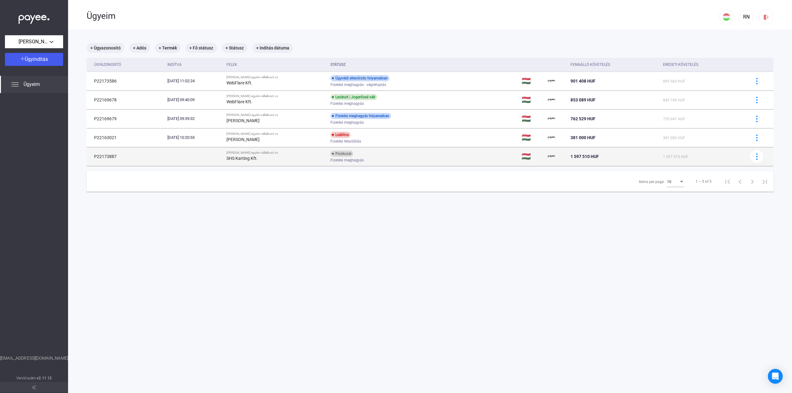 This screenshot has width=792, height=393. What do you see at coordinates (44, 379) in the screenshot?
I see `strong: v2.11.12` at bounding box center [44, 379].